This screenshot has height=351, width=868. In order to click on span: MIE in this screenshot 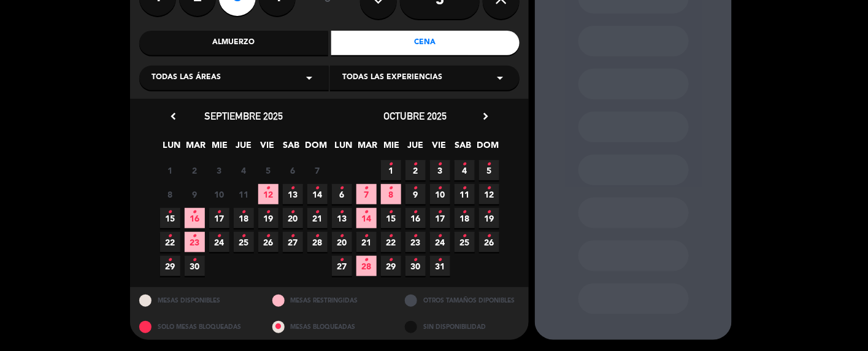, I will do `click(219, 148)`.